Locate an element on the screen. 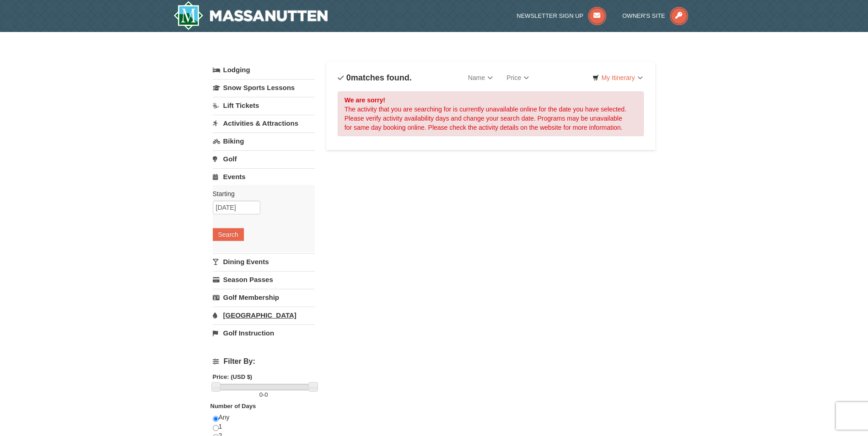 The image size is (868, 436). a: Season Passes is located at coordinates (263, 279).